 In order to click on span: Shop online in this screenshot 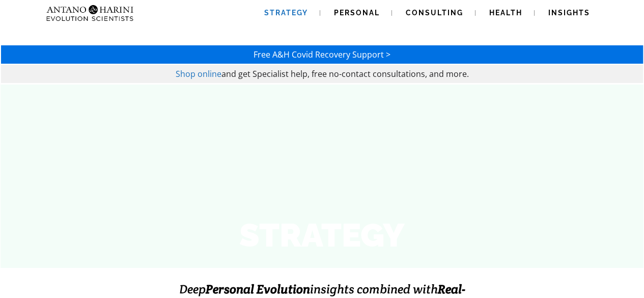, I will do `click(199, 74)`.